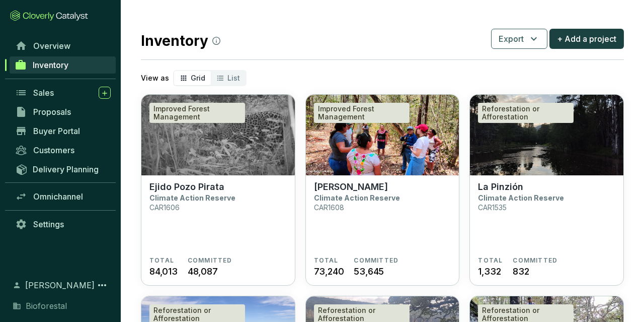 The height and width of the screenshot is (322, 644). What do you see at coordinates (329, 207) in the screenshot?
I see `p: CAR1608` at bounding box center [329, 207].